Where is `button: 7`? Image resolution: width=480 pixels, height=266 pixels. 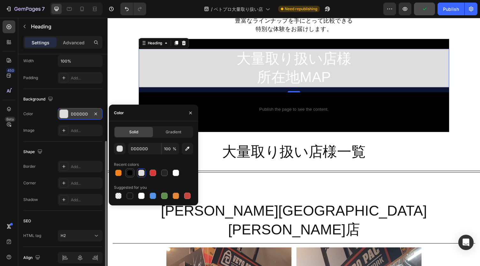
button: 7 is located at coordinates (25, 9).